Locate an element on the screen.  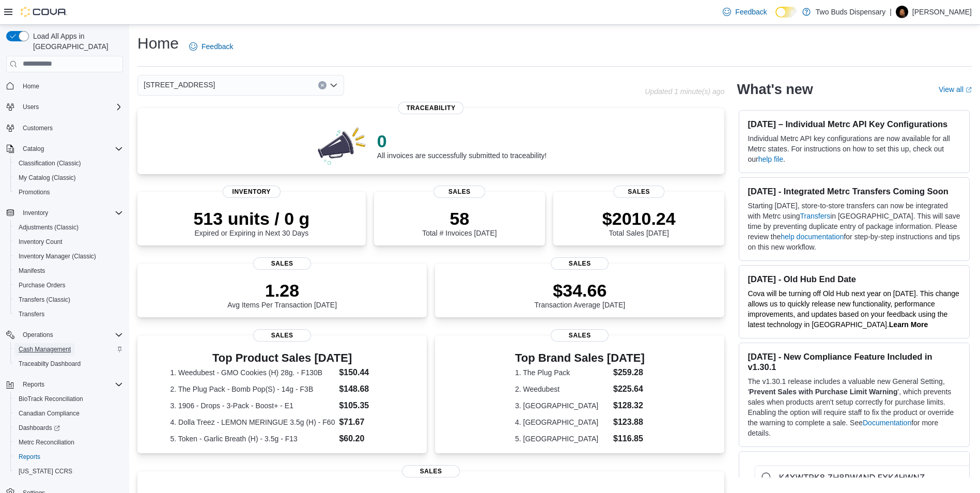
span: Manifests is located at coordinates (32, 271).